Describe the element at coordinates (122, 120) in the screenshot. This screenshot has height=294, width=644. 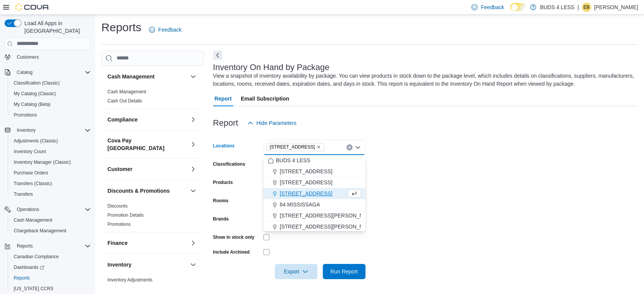
I see `h3: Compliance` at that location.